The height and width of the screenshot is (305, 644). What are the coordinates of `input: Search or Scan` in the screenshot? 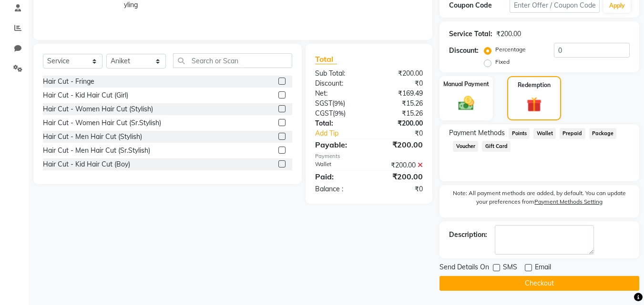 It's located at (233, 61).